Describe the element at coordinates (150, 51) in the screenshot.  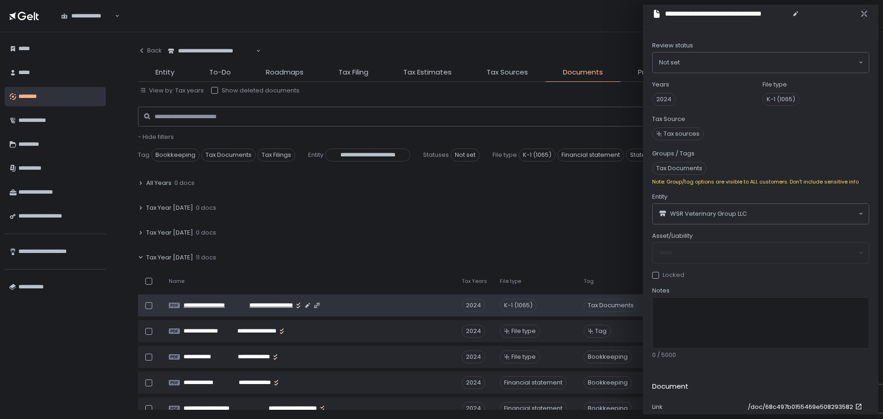
I see `button: Back` at that location.